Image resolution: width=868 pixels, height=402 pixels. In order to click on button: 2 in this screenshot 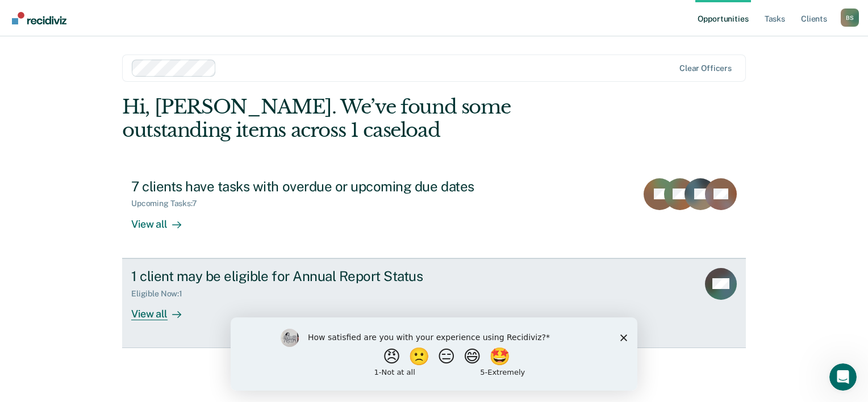, I will do `click(189, 39)`.